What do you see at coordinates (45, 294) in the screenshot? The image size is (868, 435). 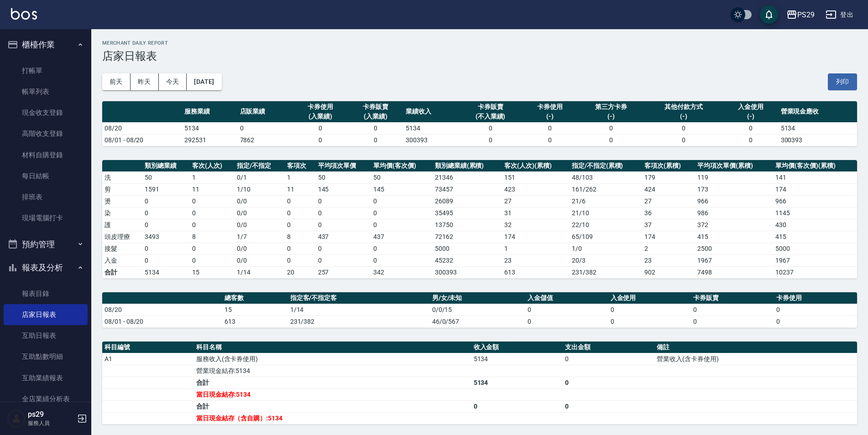 I see `a: 報表目錄` at bounding box center [45, 294].